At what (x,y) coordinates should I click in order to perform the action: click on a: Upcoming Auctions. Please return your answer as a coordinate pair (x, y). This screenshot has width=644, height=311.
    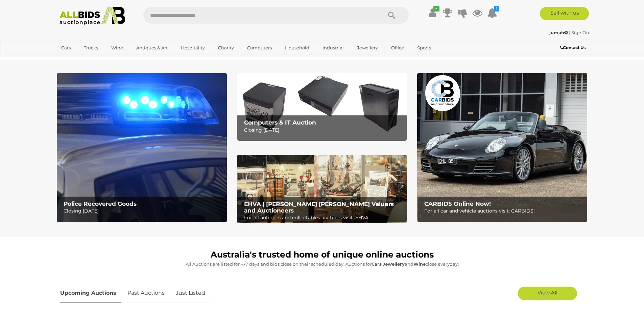
    Looking at the image, I should click on (91, 293).